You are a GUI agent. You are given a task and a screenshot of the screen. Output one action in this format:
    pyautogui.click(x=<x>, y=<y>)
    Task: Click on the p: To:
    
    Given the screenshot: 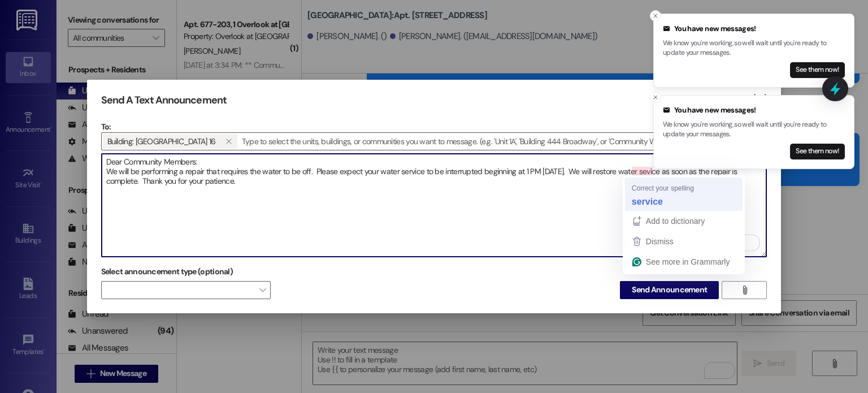 What is the action you would take?
    pyautogui.click(x=434, y=127)
    